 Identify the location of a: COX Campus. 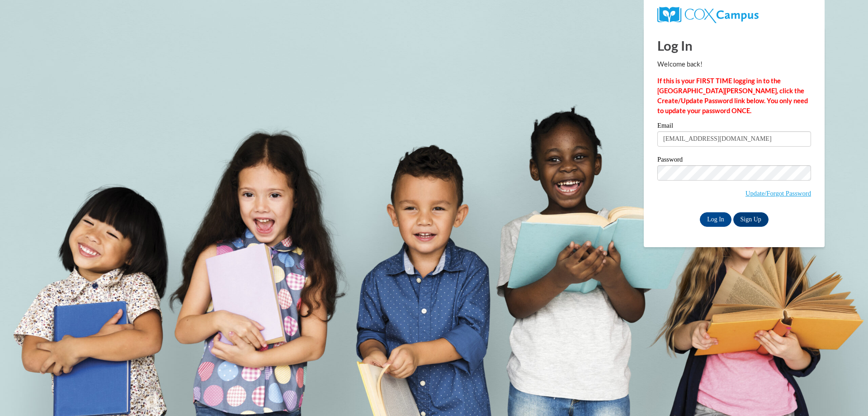
(734, 15).